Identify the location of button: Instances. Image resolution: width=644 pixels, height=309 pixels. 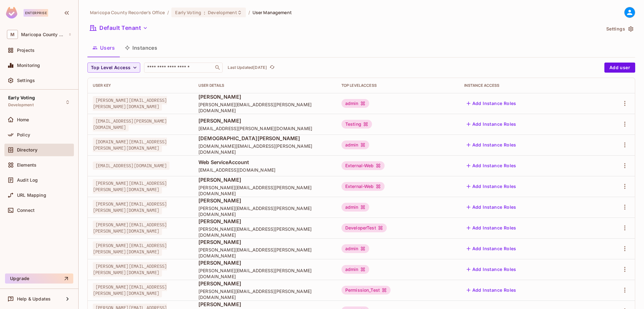
(140, 48).